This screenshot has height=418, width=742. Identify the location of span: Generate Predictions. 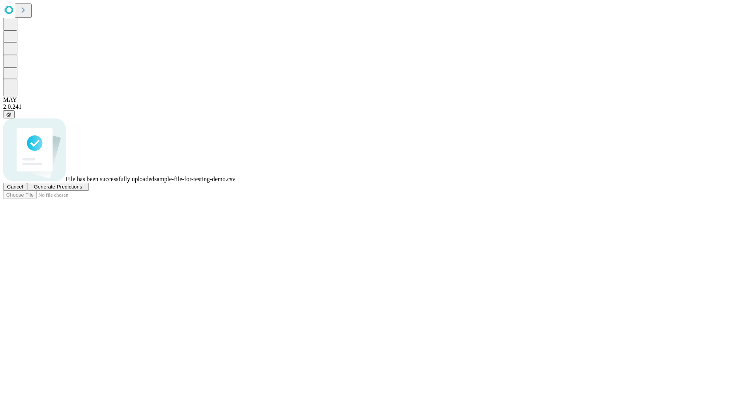
(58, 186).